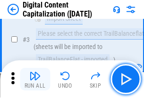 The width and height of the screenshot is (144, 98). I want to click on div: Import Sheet, so click(64, 19).